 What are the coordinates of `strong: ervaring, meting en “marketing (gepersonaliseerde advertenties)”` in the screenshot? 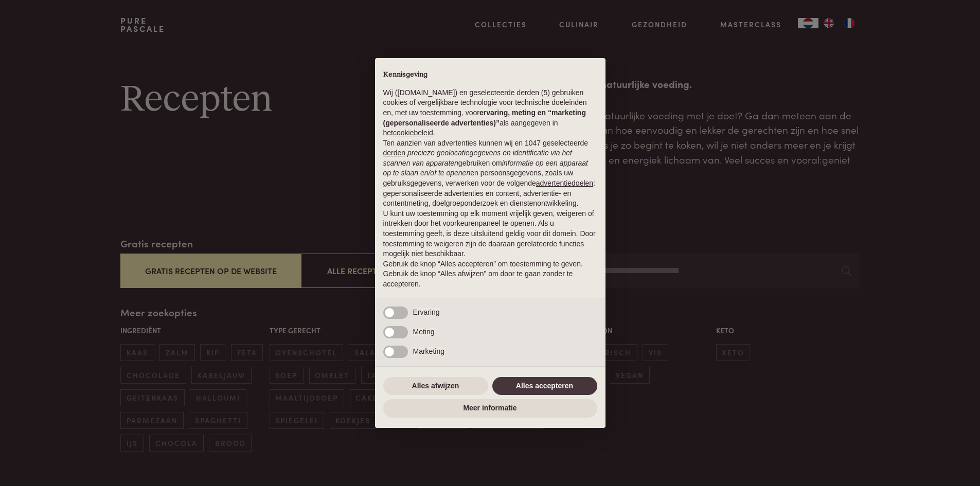 It's located at (484, 118).